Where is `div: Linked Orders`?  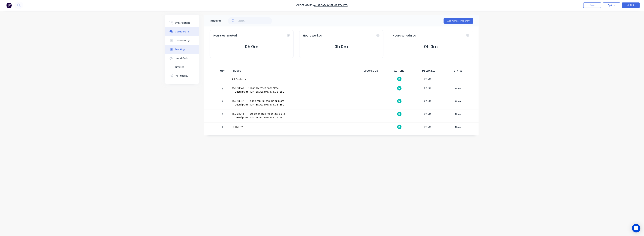 div: Linked Orders is located at coordinates (183, 58).